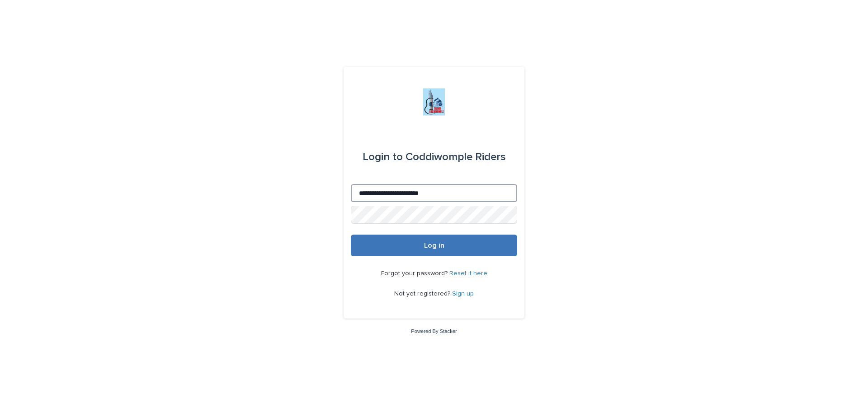 This screenshot has height=411, width=868. Describe the element at coordinates (382, 157) in the screenshot. I see `span: Login to` at that location.